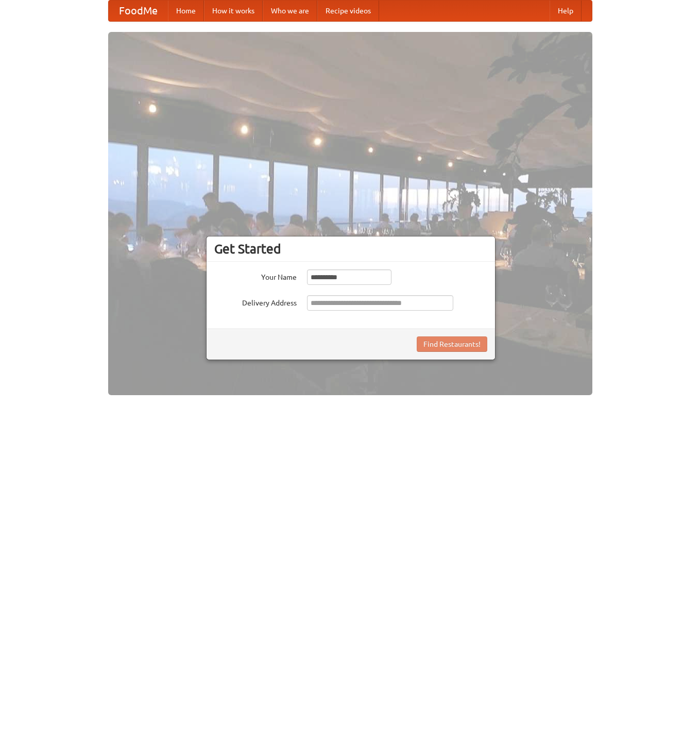 This screenshot has height=729, width=700. Describe the element at coordinates (452, 344) in the screenshot. I see `button: Find Restaurants!` at that location.